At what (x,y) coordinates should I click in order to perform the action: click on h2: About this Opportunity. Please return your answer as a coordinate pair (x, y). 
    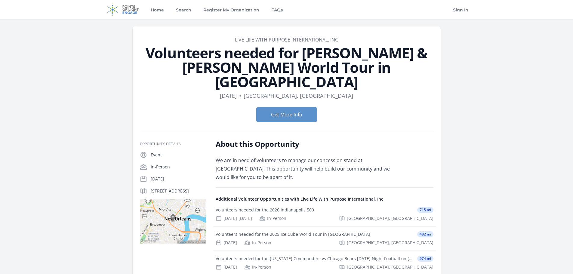
    Looking at the image, I should click on (303, 144).